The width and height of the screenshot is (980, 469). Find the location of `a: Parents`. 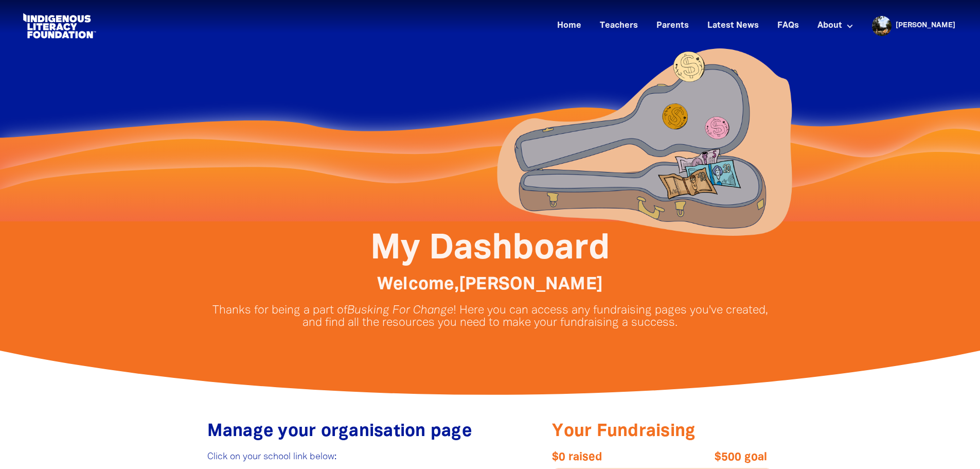

a: Parents is located at coordinates (673, 25).